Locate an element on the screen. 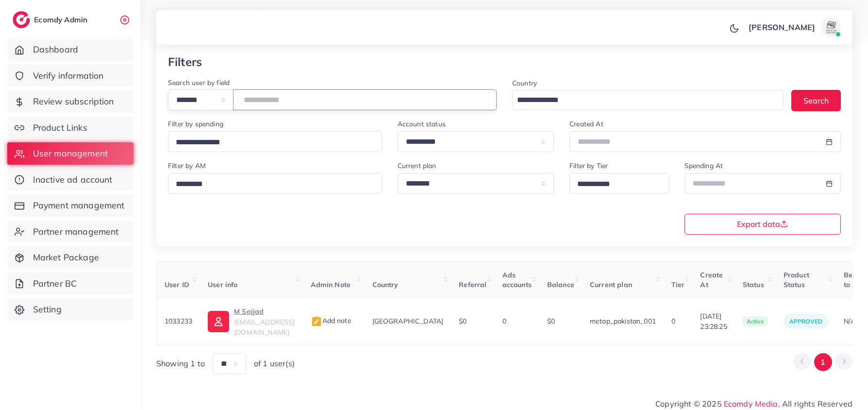  label: Current plan is located at coordinates (417, 166).